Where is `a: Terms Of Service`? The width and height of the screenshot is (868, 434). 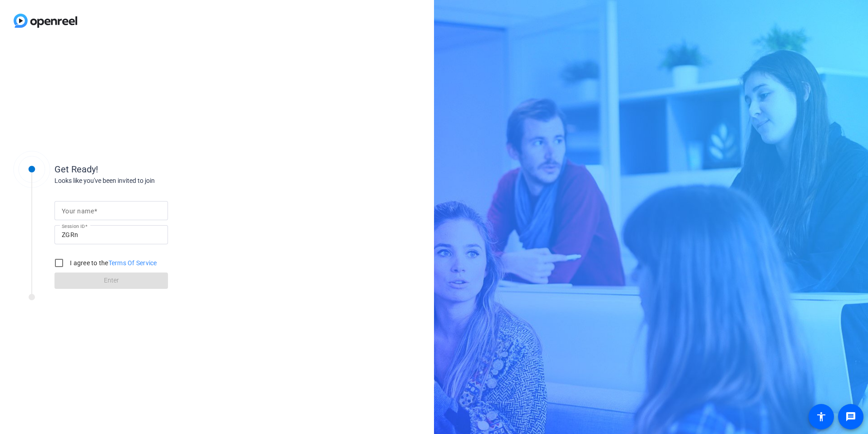
a: Terms Of Service is located at coordinates (133, 263).